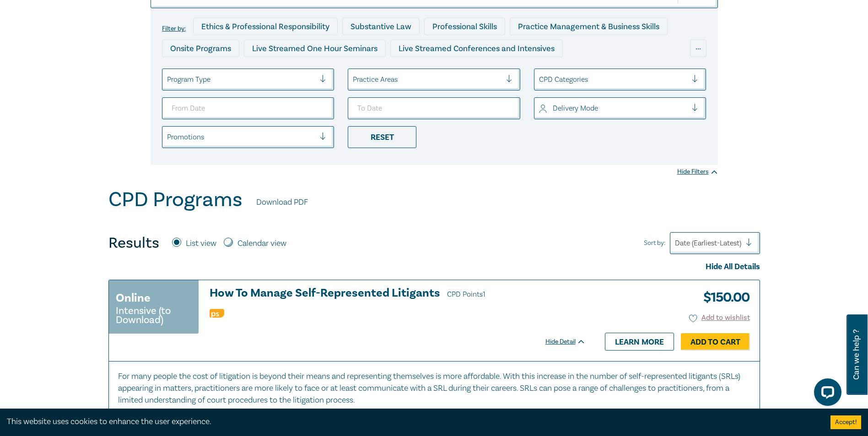 This screenshot has height=436, width=868. Describe the element at coordinates (719, 317) in the screenshot. I see `button: Add to wishlist` at that location.